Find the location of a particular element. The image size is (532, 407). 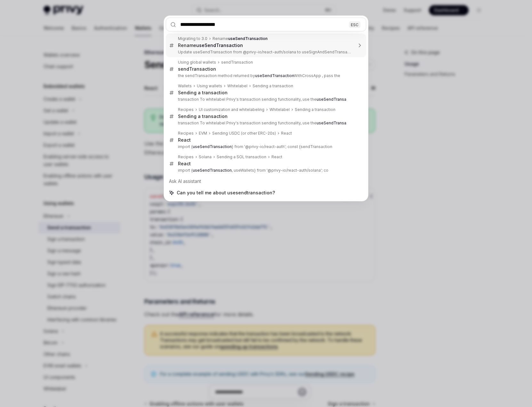

p: import { , useWallets} from '@privy-io/react-auth/solana'; co is located at coordinates (266, 170).